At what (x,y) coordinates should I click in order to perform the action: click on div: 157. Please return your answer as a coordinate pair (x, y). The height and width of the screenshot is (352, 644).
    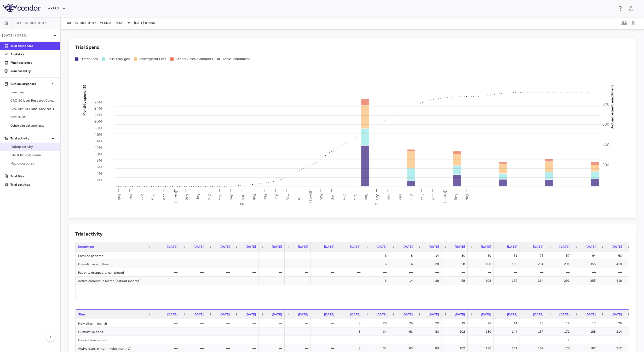
    Looking at the image, I should click on (534, 332).